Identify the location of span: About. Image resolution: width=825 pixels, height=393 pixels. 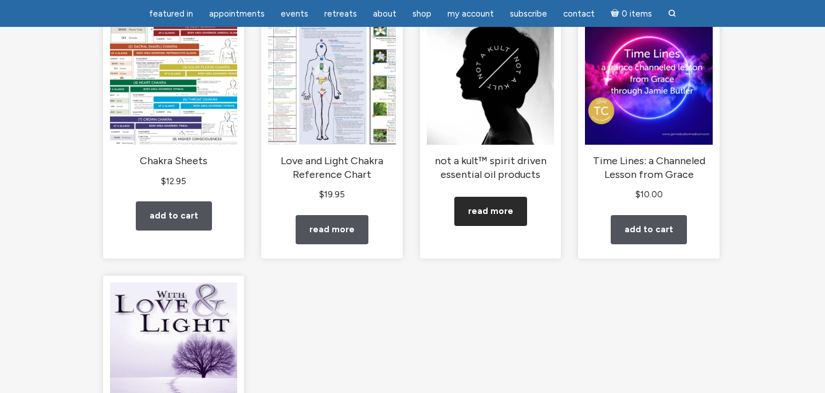
(384, 14).